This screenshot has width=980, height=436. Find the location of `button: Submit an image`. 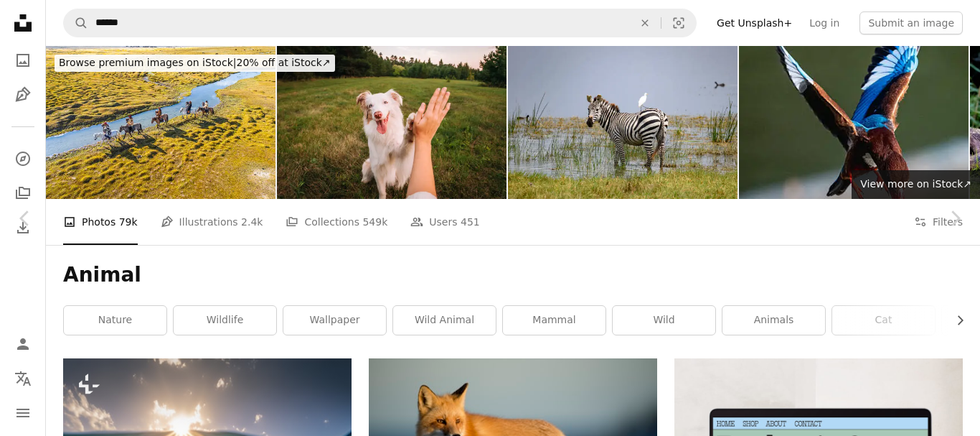

button: Submit an image is located at coordinates (911, 23).